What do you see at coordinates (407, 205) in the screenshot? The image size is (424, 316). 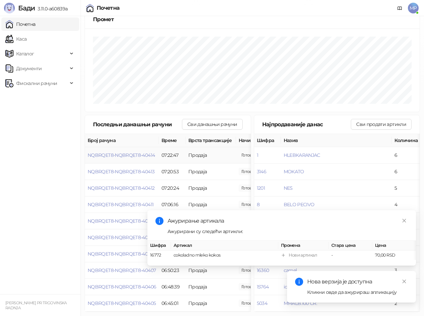 I see `td: 4` at bounding box center [407, 205].